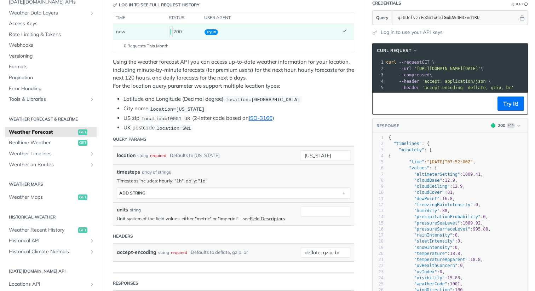 This screenshot has height=291, width=535. Describe the element at coordinates (510, 104) in the screenshot. I see `button: Try It!` at that location.